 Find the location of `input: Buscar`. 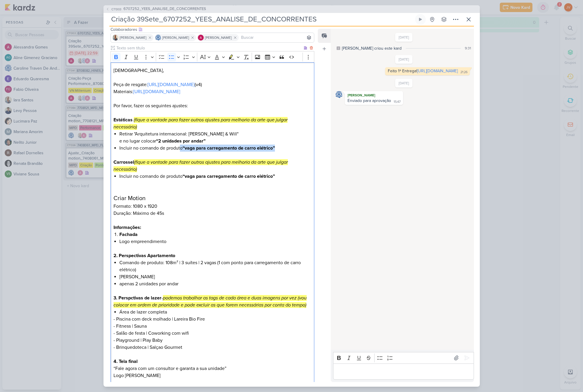

input: Buscar is located at coordinates (277, 37).